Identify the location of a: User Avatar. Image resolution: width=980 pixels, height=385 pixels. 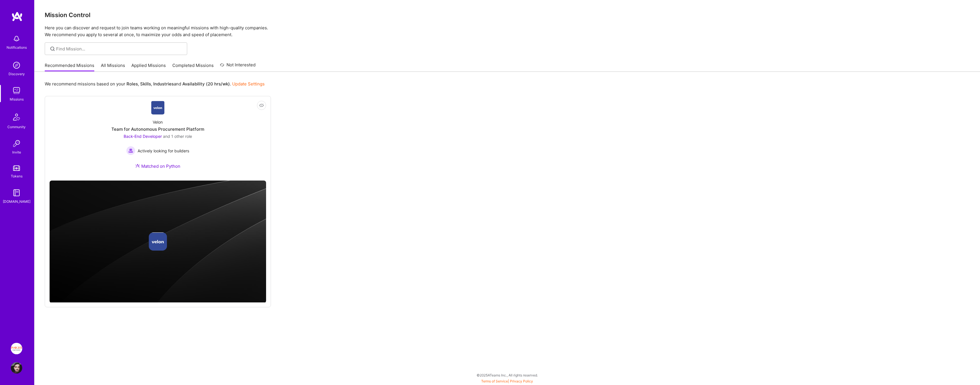
(16, 368).